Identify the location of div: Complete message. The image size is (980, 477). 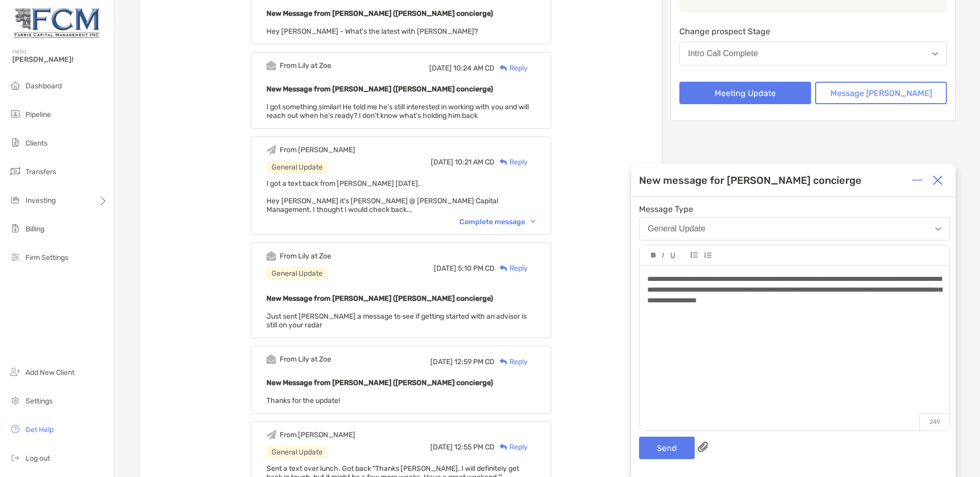
(497, 221).